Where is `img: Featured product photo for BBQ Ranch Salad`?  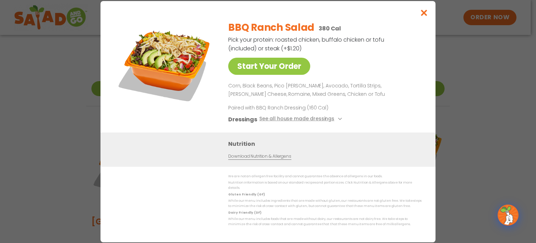
img: Featured product photo for BBQ Ranch Salad is located at coordinates (165, 64).